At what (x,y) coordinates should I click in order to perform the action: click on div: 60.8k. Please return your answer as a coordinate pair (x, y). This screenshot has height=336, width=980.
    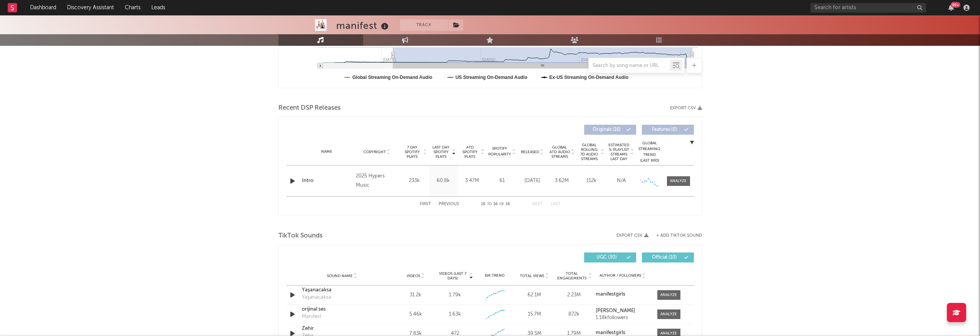
    Looking at the image, I should click on (443, 181).